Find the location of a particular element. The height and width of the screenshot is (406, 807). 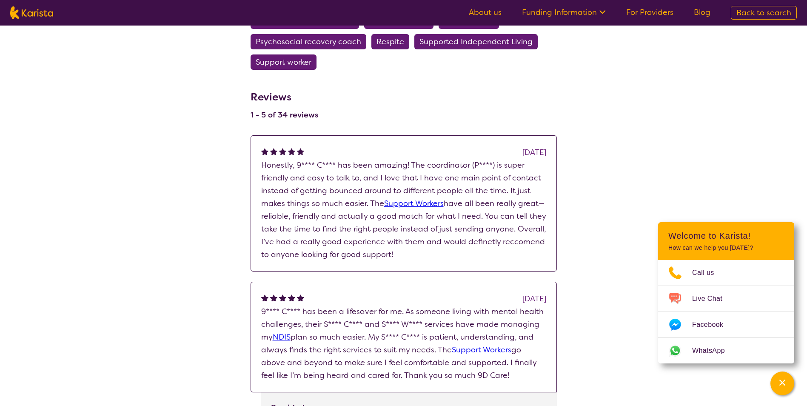

h3: Reviews is located at coordinates (284, 95).